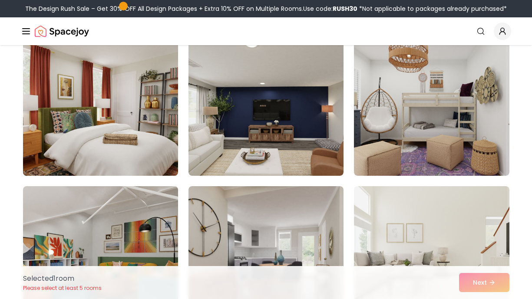  What do you see at coordinates (266, 31) in the screenshot?
I see `nav: Global` at bounding box center [266, 31].